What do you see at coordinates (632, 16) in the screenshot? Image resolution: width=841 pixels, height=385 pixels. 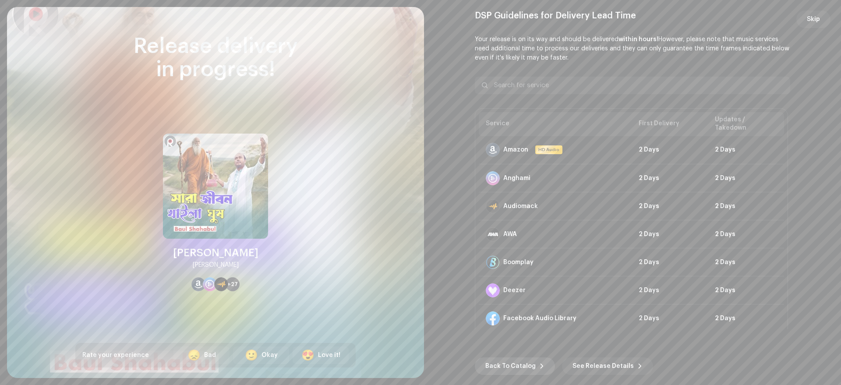 I see `div: DSP Guidelines for Delivery Lead Time` at bounding box center [632, 16].